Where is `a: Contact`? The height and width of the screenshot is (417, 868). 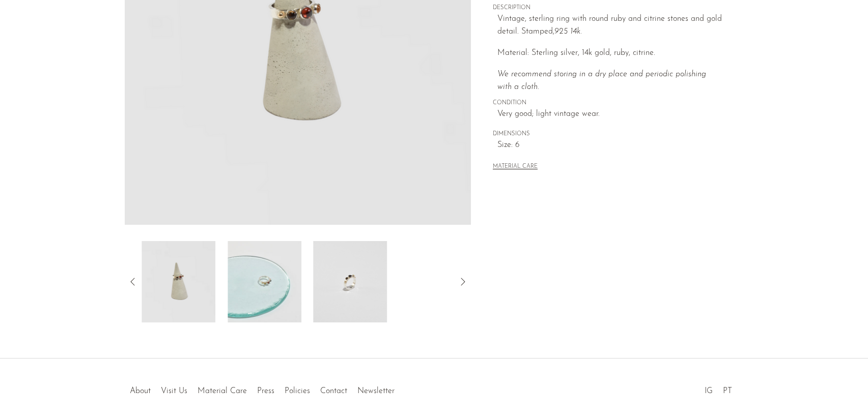 a: Contact is located at coordinates (334, 392).